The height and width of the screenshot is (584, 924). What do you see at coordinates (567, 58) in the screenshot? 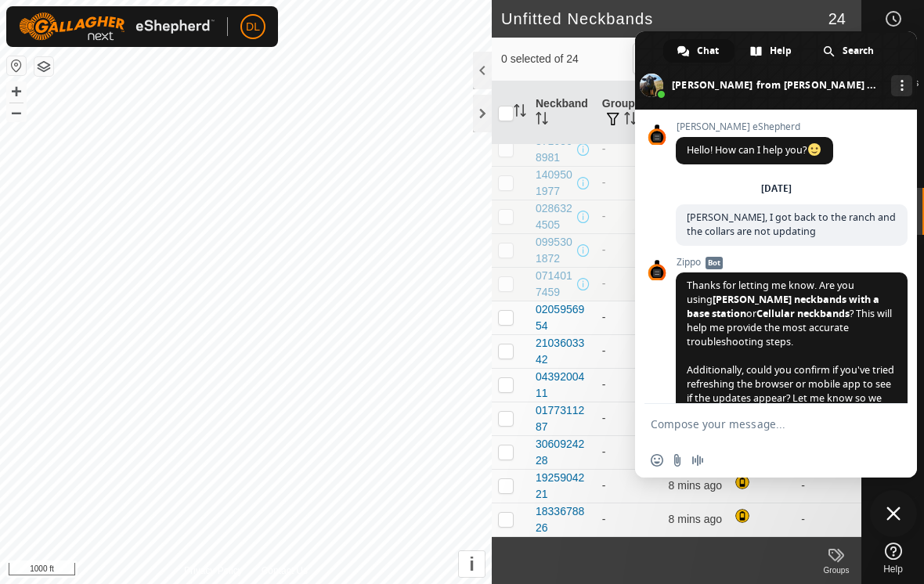
I see `span: 0 selected of 24` at bounding box center [567, 58].